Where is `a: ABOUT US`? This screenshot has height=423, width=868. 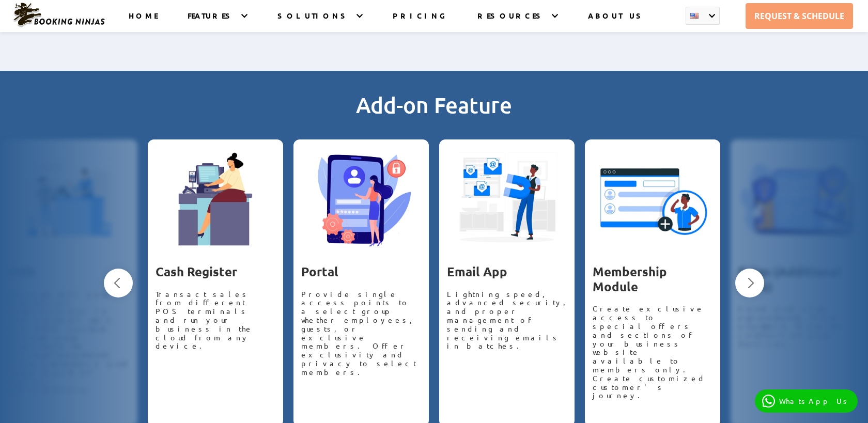 a: ABOUT US is located at coordinates (616, 22).